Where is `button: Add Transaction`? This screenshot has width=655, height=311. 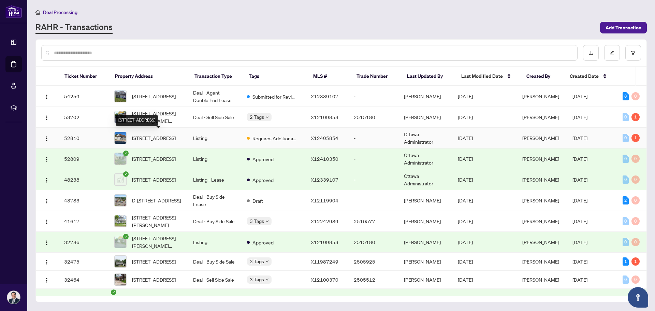
button: Add Transaction is located at coordinates (623, 28).